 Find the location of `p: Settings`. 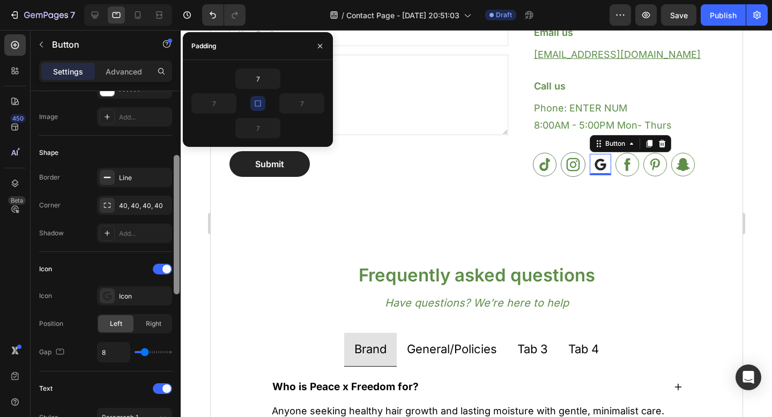

p: Settings is located at coordinates (68, 71).